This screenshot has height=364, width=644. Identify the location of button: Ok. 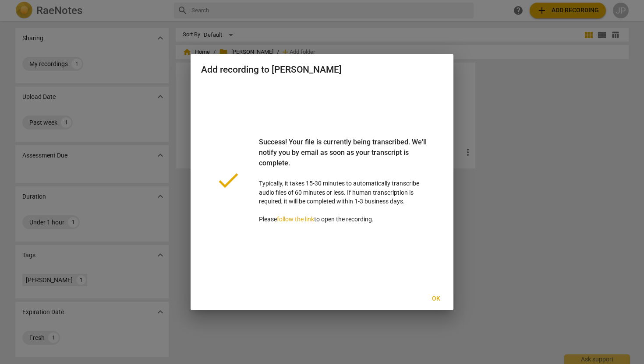
(436, 299).